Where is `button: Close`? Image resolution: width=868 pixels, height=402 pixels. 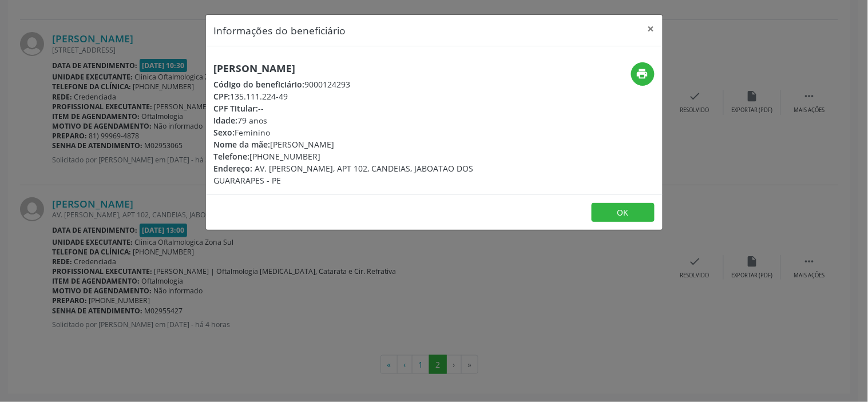
button: Close is located at coordinates (651, 29).